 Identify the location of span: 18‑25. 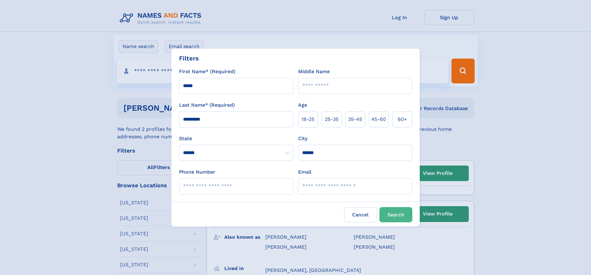
(308, 119).